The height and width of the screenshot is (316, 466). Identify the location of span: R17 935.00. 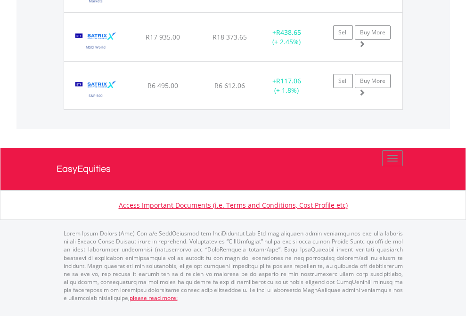
(163, 37).